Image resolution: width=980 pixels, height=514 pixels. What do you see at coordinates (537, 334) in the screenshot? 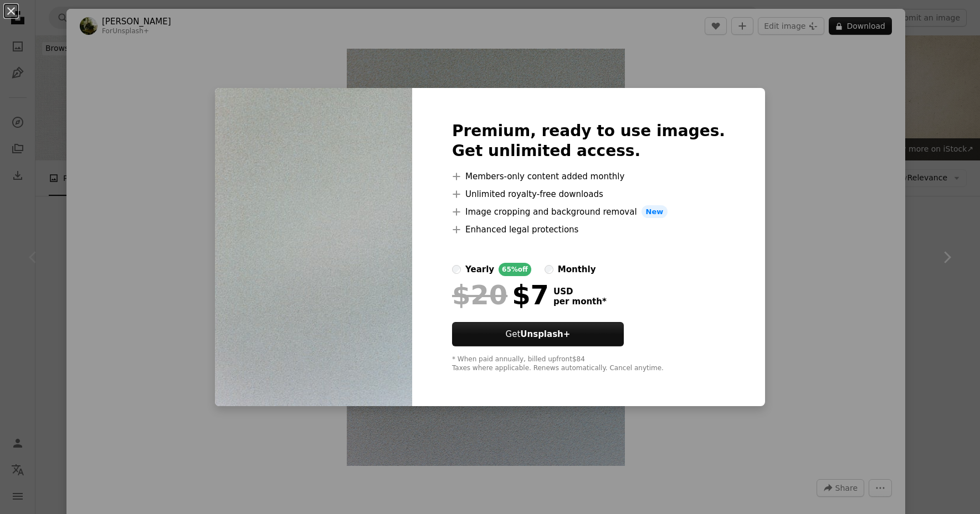
I see `button: GetUnsplash+` at bounding box center [537, 334].